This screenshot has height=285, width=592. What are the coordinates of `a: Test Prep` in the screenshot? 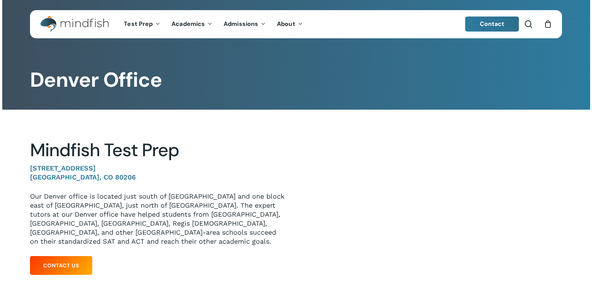 It's located at (142, 24).